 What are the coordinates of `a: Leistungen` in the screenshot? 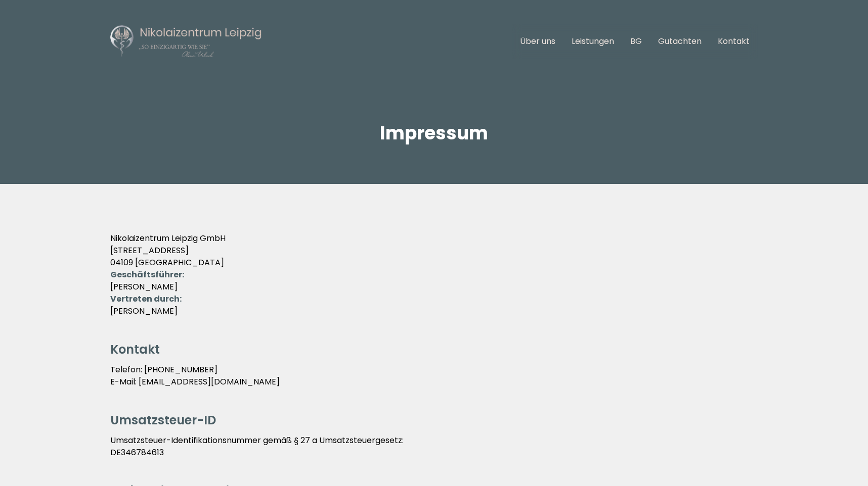 It's located at (592, 41).